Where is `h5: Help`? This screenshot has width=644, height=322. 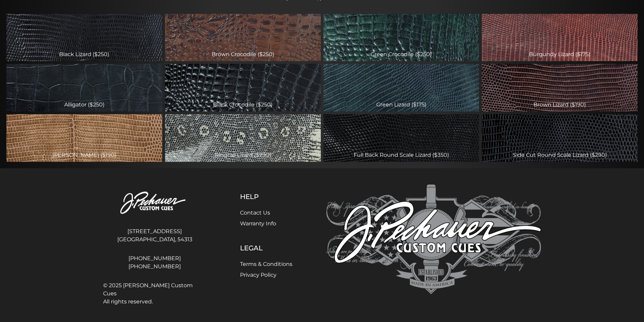 h5: Help is located at coordinates (266, 197).